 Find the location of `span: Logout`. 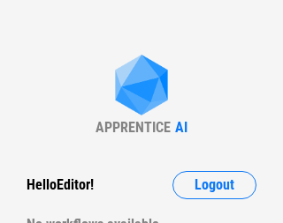

span: Logout is located at coordinates (214, 185).